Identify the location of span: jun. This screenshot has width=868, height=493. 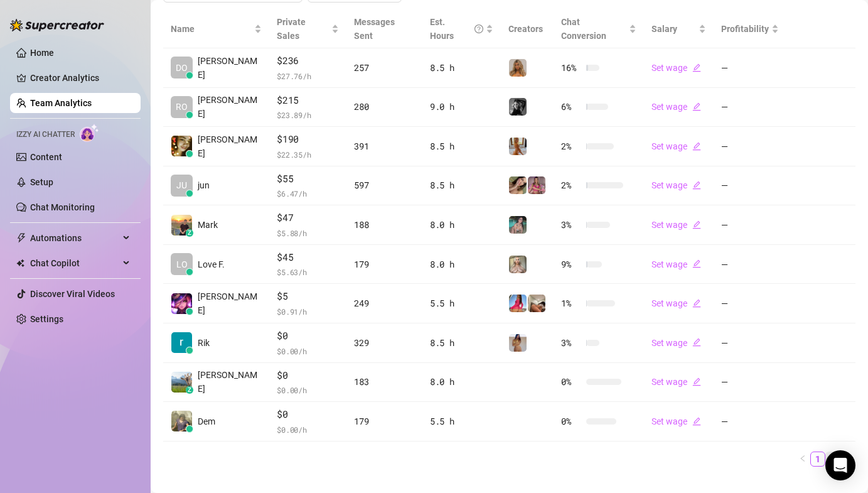
(204, 185).